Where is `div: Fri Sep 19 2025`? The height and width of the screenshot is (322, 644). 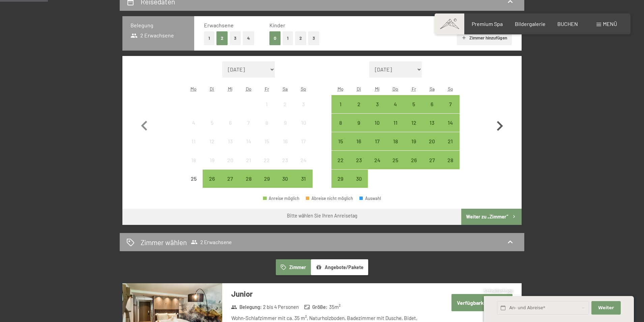 div: Fri Sep 19 2025 is located at coordinates (414, 141).